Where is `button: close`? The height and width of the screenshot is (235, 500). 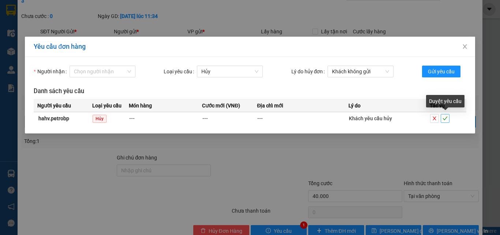 button: close is located at coordinates (435, 118).